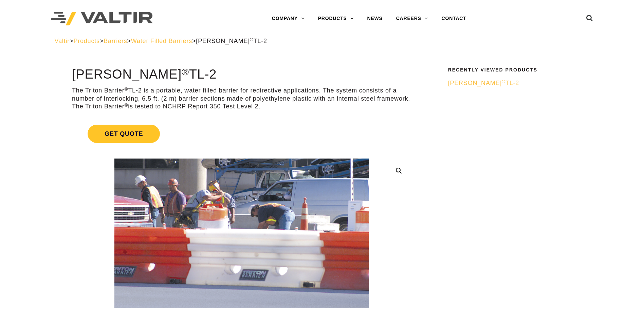 This screenshot has width=644, height=313. I want to click on a: Barriers, so click(115, 41).